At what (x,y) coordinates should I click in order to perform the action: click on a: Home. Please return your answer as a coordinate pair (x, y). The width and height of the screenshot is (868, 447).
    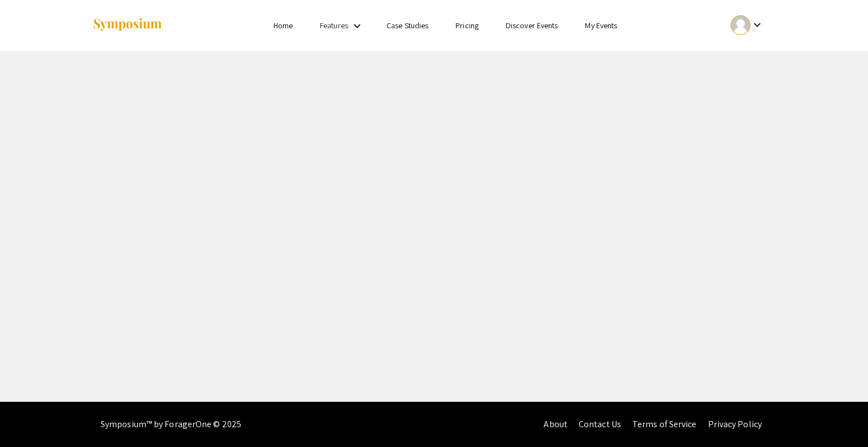
    Looking at the image, I should click on (283, 26).